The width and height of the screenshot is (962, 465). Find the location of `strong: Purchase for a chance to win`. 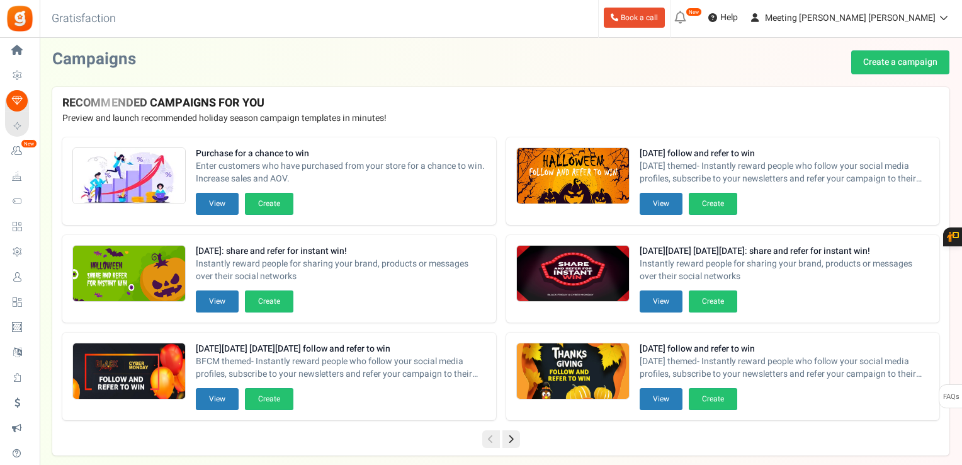

strong: Purchase for a chance to win is located at coordinates (341, 154).